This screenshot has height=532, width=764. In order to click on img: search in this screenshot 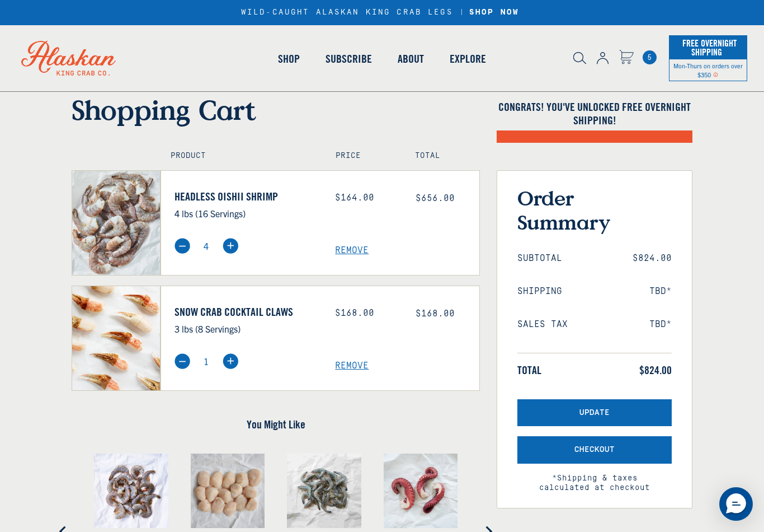, I will do `click(580, 58)`.